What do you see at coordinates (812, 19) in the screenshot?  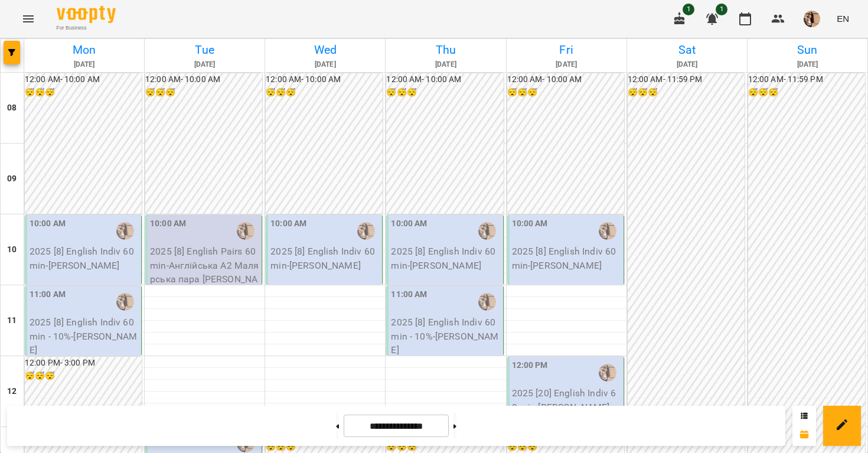 I see `img: da26dbd3cedc0bbfae66c9bd16ef366e.jpeg` at bounding box center [812, 19].